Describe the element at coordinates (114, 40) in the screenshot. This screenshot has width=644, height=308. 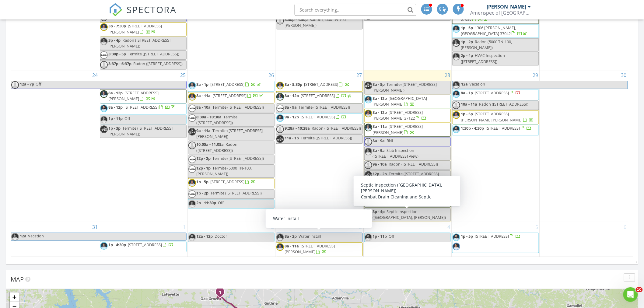
I see `span: 3p - 4p` at that location.